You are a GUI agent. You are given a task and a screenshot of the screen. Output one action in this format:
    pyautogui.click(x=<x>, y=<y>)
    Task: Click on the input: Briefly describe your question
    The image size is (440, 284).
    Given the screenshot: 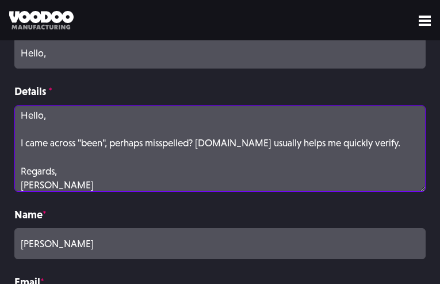 What is the action you would take?
    pyautogui.click(x=220, y=53)
    